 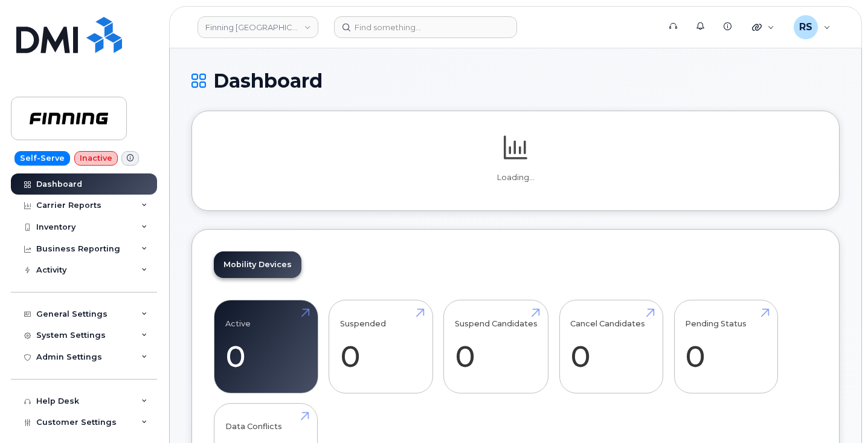 What do you see at coordinates (380, 347) in the screenshot?
I see `a: Suspended 0` at bounding box center [380, 347].